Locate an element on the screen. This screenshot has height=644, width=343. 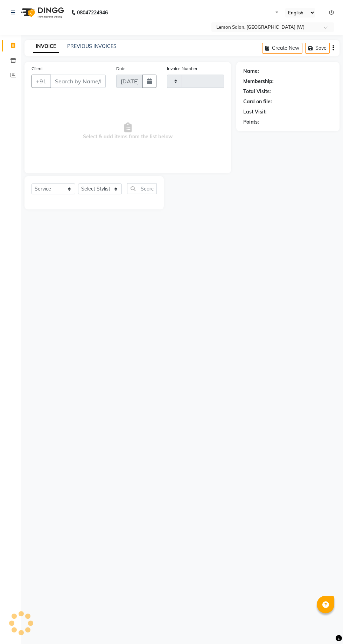
span: Select & add items from the list below is located at coordinates (127, 131).